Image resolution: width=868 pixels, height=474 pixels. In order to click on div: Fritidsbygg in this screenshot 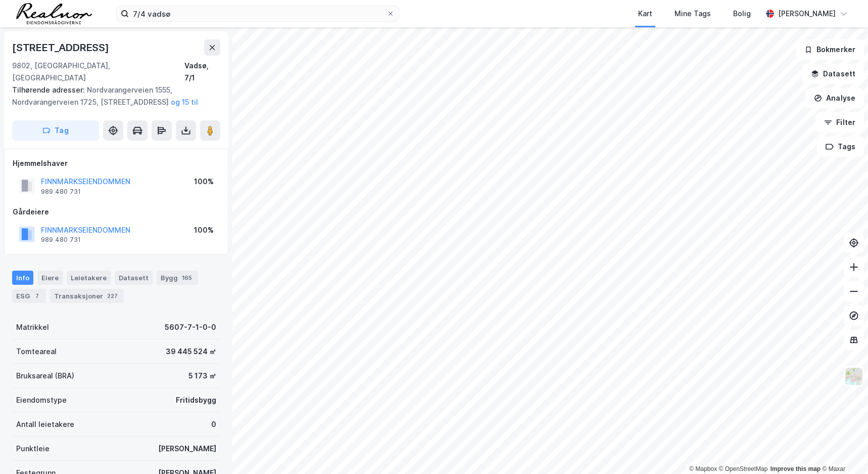, I will do `click(196, 400)`.